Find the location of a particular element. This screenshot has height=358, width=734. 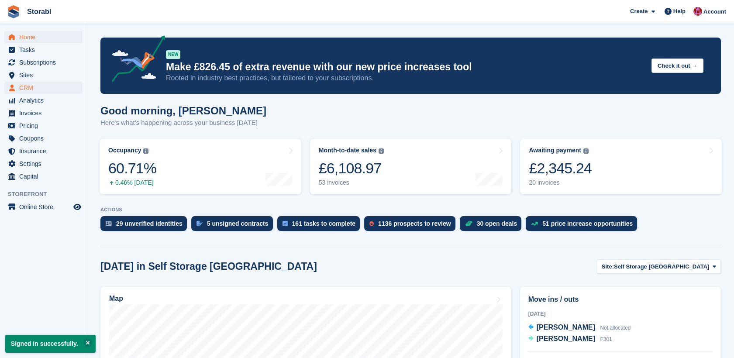

span: Account is located at coordinates (715, 12).